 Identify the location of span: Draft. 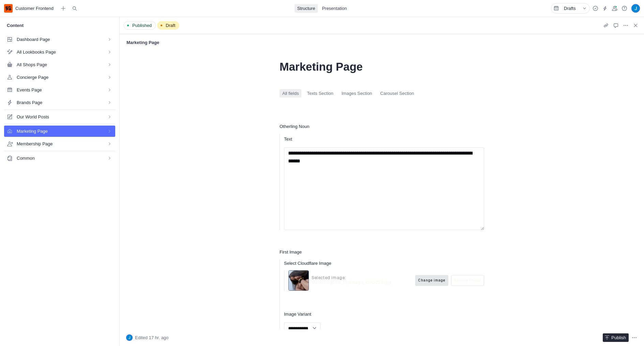
(170, 25).